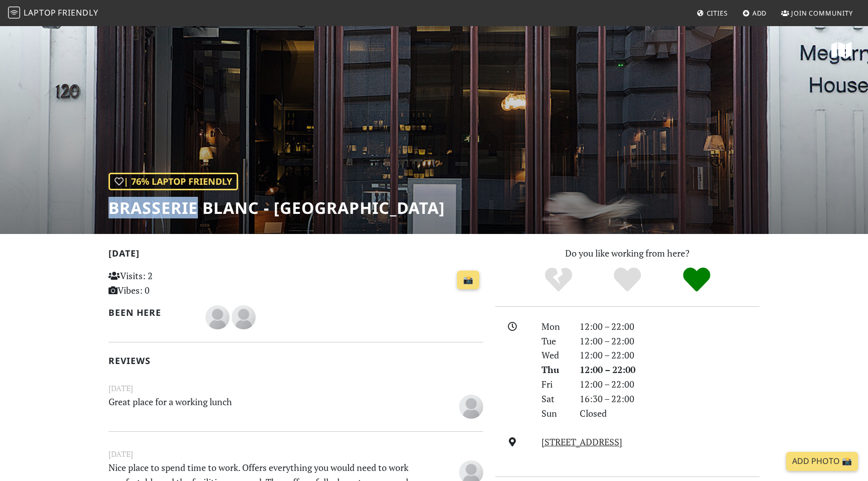  Describe the element at coordinates (717, 13) in the screenshot. I see `span: Cities` at that location.